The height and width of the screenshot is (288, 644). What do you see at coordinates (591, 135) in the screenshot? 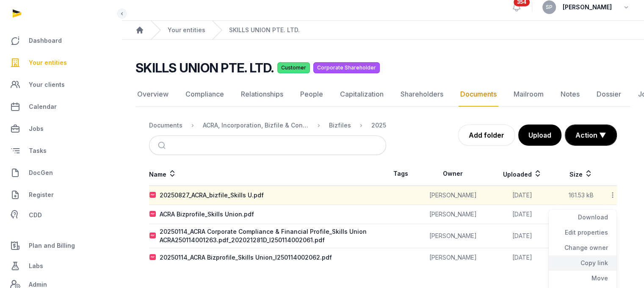
I see `button: Action ▼` at bounding box center [591, 135].